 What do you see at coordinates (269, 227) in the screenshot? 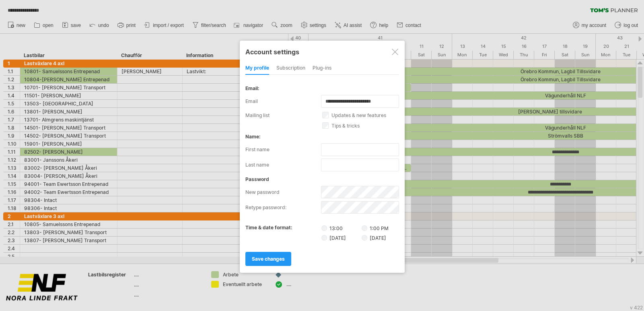
I see `label: time & date format:` at bounding box center [269, 227].